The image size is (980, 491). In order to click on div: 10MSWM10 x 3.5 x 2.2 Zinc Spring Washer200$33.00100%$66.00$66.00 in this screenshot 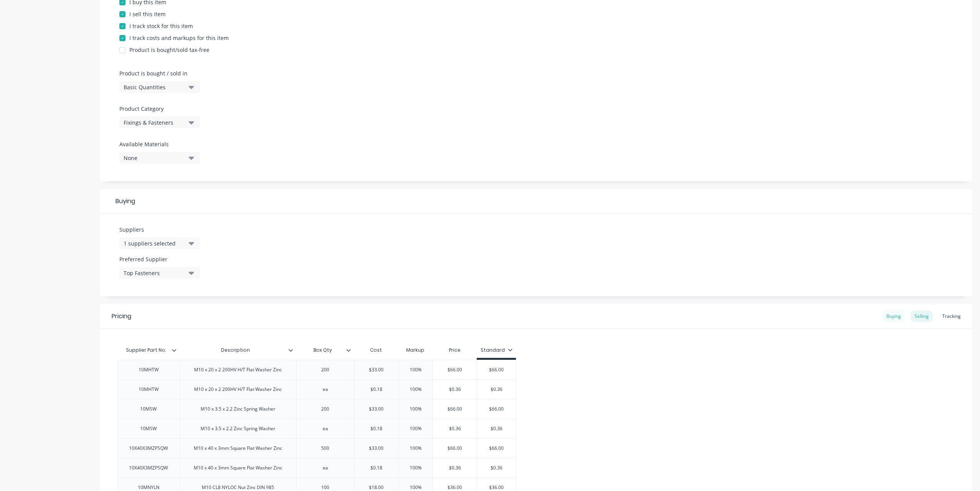, I will do `click(317, 408)`.